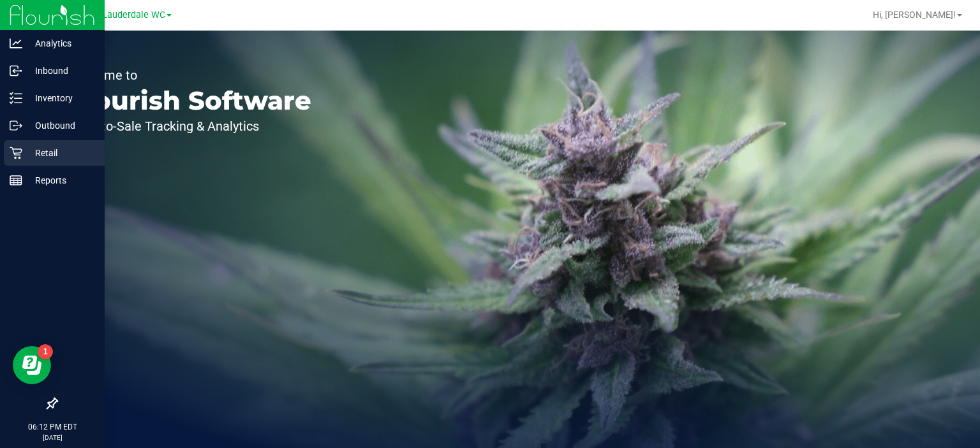 This screenshot has height=448, width=980. I want to click on p: Seed-to-Sale Tracking & Analytics, so click(190, 126).